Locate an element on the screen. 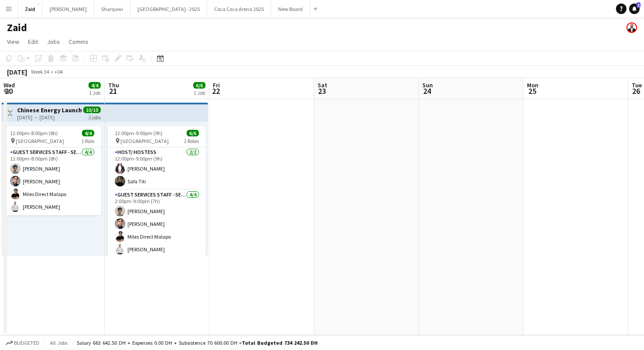  span: 21 is located at coordinates (113, 91).